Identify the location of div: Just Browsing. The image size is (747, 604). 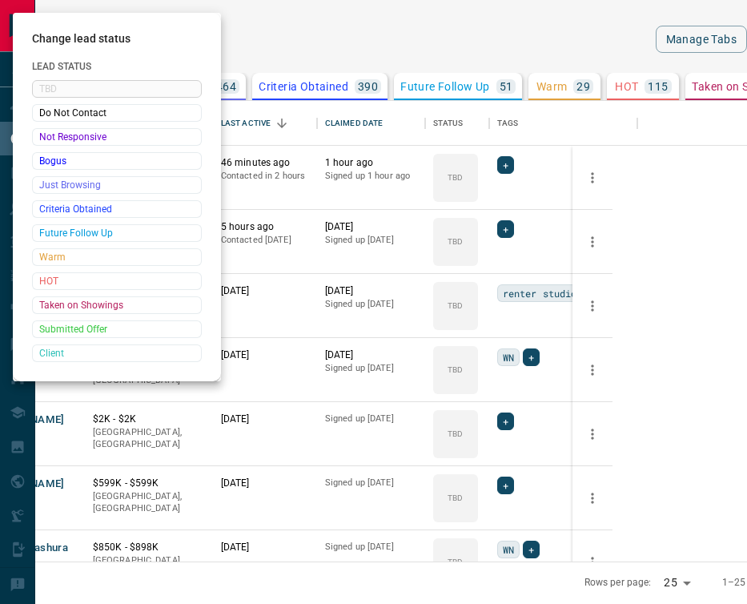
(117, 185).